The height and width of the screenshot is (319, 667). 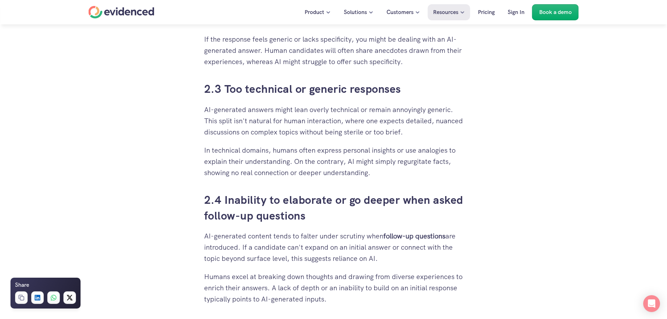 I want to click on p: Sign In, so click(x=516, y=12).